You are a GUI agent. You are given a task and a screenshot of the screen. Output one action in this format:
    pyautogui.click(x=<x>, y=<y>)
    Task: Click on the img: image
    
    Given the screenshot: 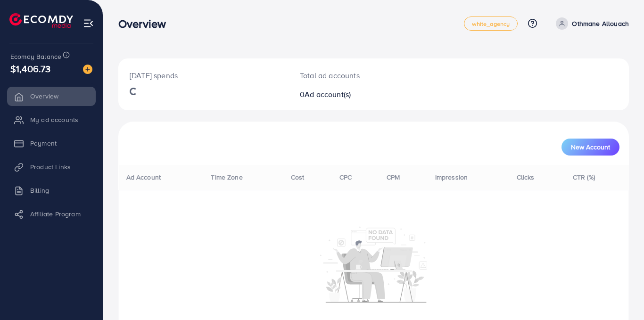 What is the action you would take?
    pyautogui.click(x=88, y=69)
    